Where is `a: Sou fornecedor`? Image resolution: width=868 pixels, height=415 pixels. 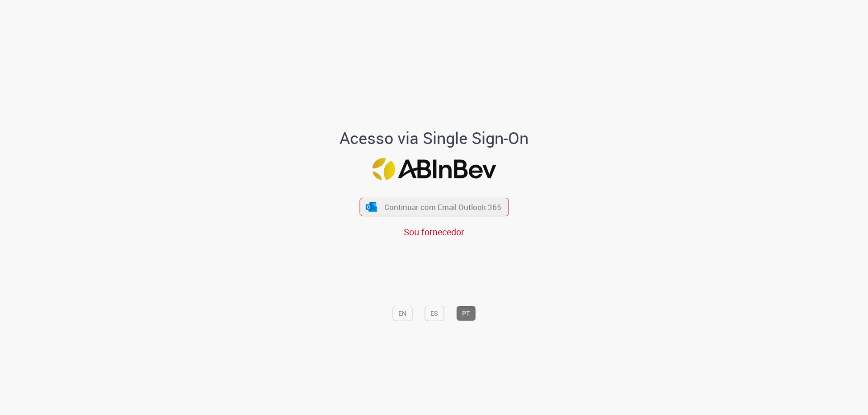
a: Sou fornecedor is located at coordinates (434, 232).